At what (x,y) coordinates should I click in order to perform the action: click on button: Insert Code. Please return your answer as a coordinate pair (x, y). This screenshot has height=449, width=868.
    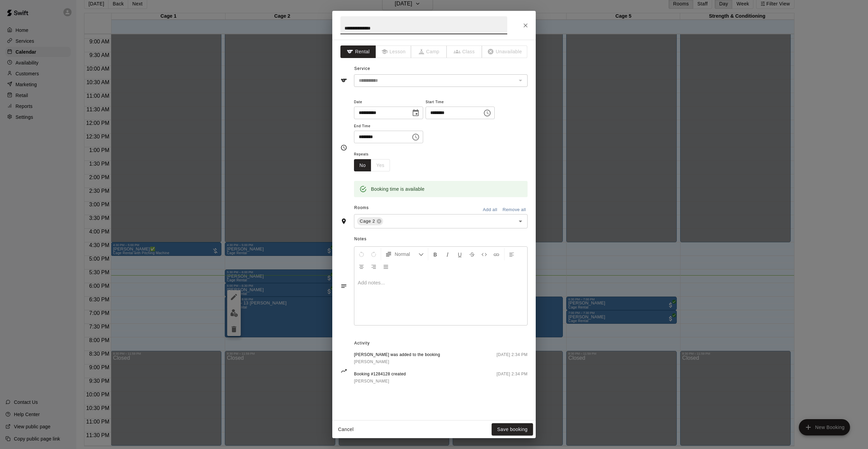
    Looking at the image, I should click on (484, 254).